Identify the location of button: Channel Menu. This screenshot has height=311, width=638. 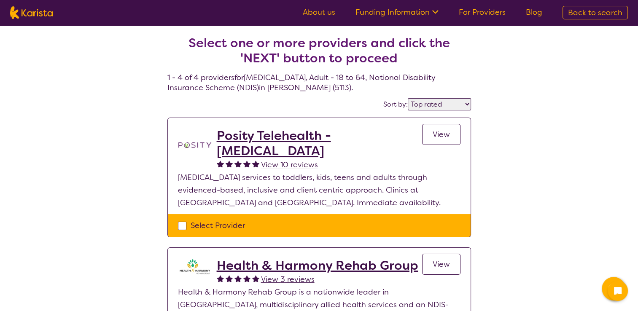
(613, 289).